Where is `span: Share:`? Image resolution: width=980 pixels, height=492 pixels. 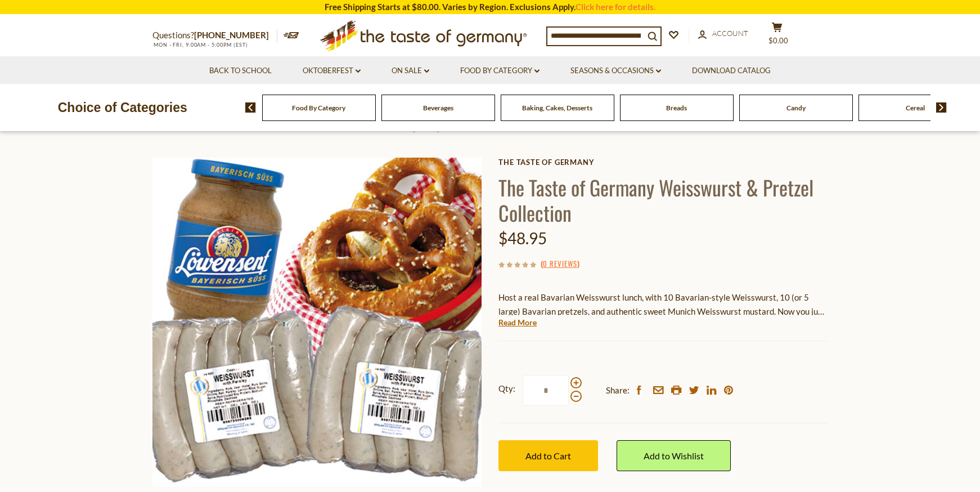
span: Share: is located at coordinates (618, 390).